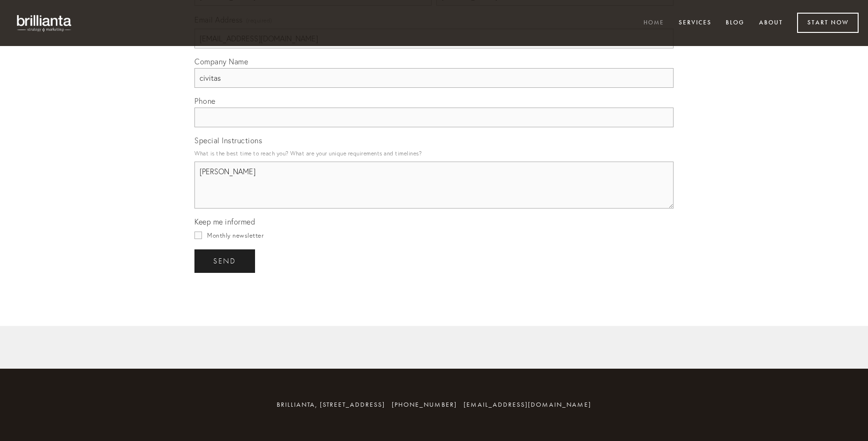  Describe the element at coordinates (434, 153) in the screenshot. I see `p: What is the best time to reach you? What are your unique requirements and timelines?` at that location.